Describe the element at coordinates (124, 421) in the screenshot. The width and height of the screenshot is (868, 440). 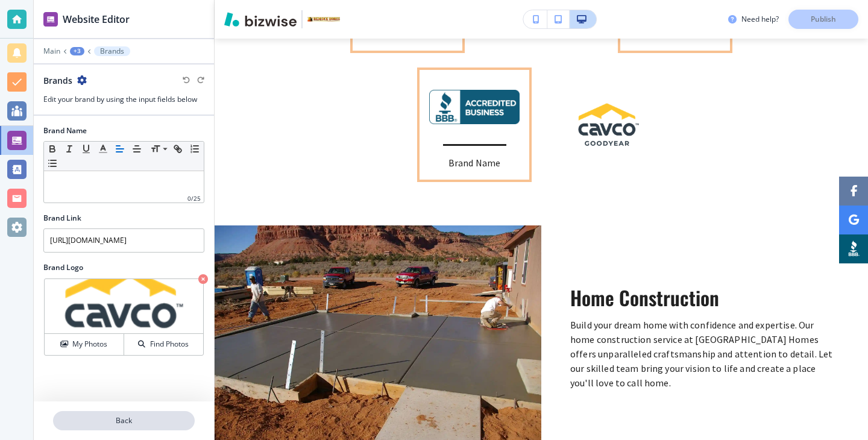
I see `button: Back` at that location.